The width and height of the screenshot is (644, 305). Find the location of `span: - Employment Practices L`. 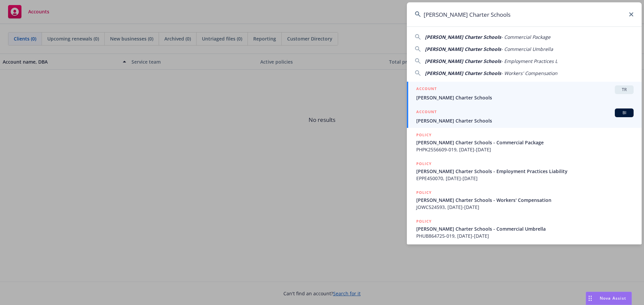

span: - Employment Practices L is located at coordinates (529, 61).